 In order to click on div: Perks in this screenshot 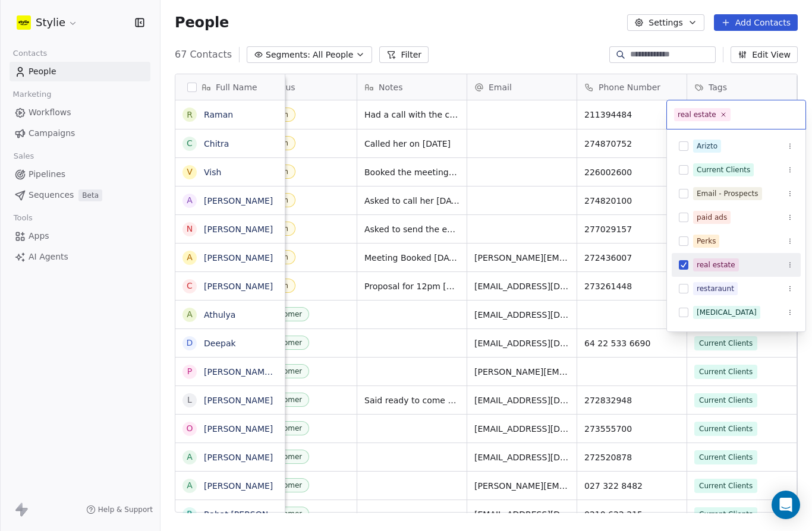, I will do `click(706, 241)`.